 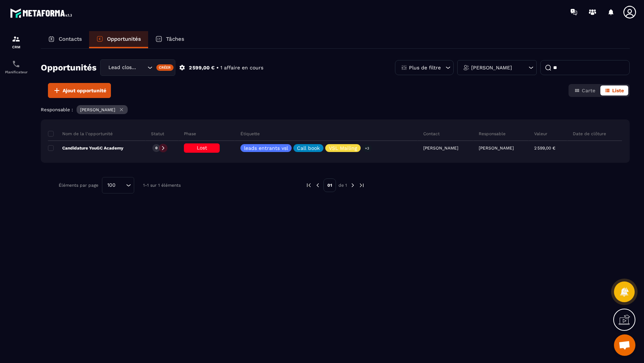 I want to click on p: 0, so click(x=156, y=148).